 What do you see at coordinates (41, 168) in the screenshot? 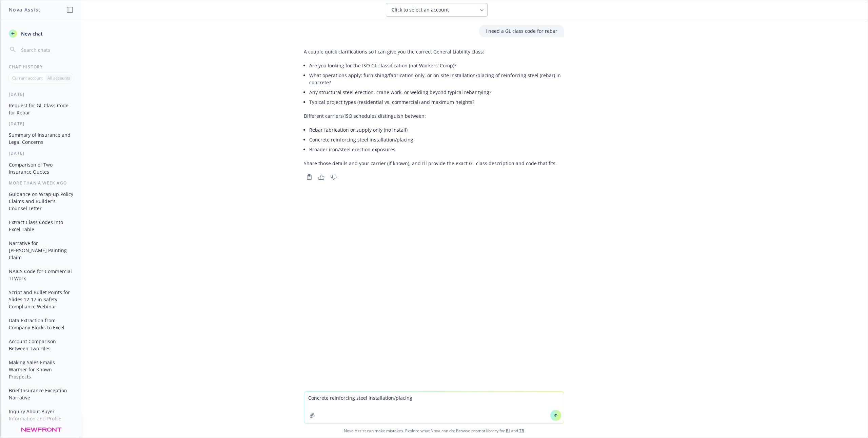
I see `button: Comparison of Two Insurance Quotes` at bounding box center [41, 168].